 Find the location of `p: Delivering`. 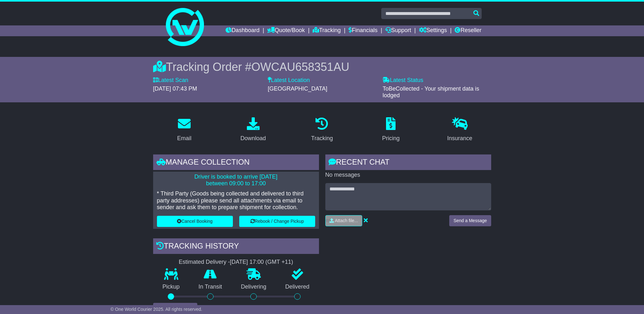

p: Delivering is located at coordinates (254, 287).